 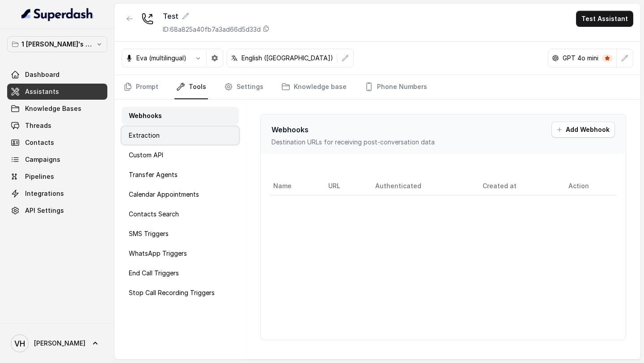 What do you see at coordinates (161, 58) in the screenshot?
I see `p: Eva (multilingual)` at bounding box center [161, 58].